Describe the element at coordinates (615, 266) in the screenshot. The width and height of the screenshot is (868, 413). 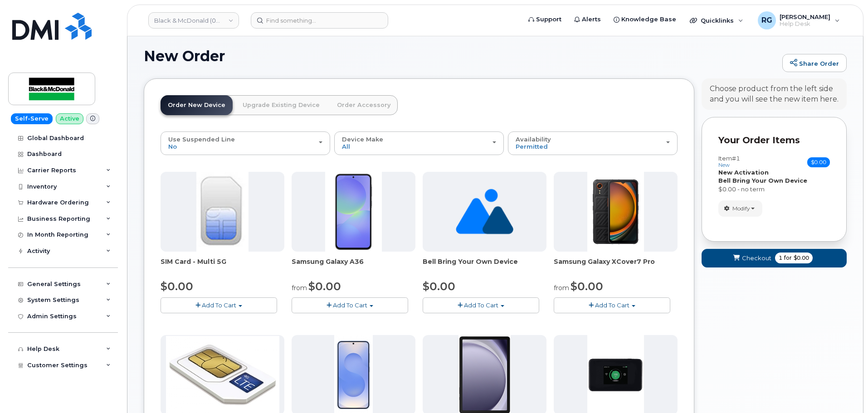
I see `span: Samsung Galaxy XCover7 Pro` at that location.